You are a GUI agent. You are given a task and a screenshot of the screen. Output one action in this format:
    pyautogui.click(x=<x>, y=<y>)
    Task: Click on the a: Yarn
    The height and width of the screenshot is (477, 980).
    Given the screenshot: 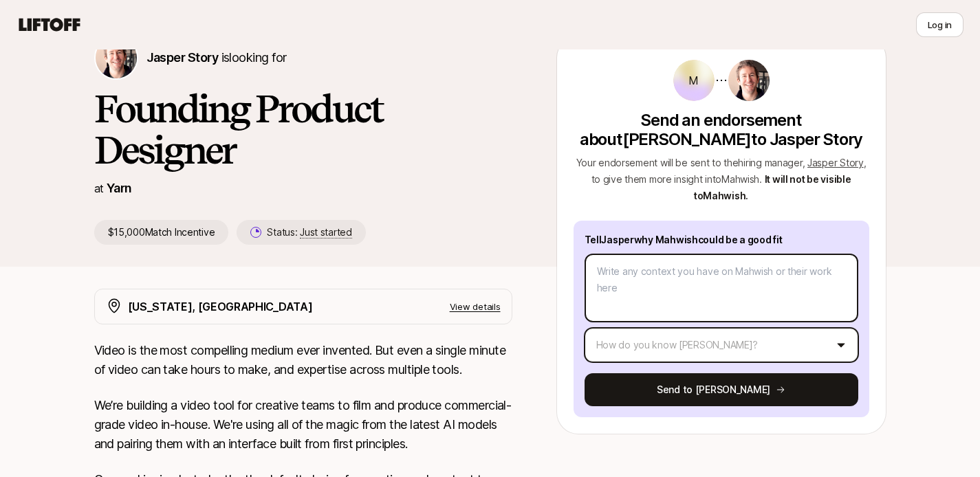 What is the action you would take?
    pyautogui.click(x=119, y=188)
    